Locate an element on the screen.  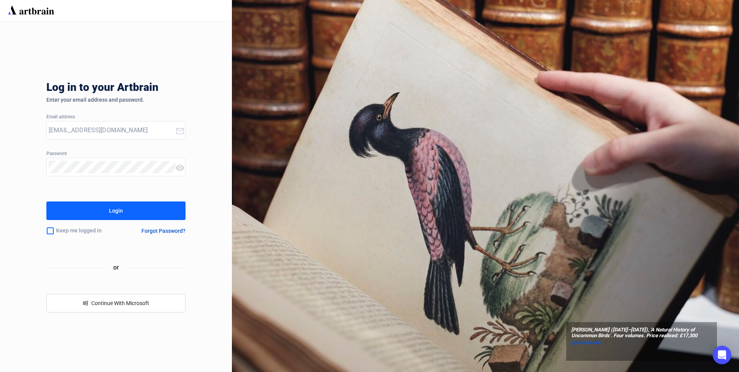
div: Log in to your Artbrain is located at coordinates (162, 89).